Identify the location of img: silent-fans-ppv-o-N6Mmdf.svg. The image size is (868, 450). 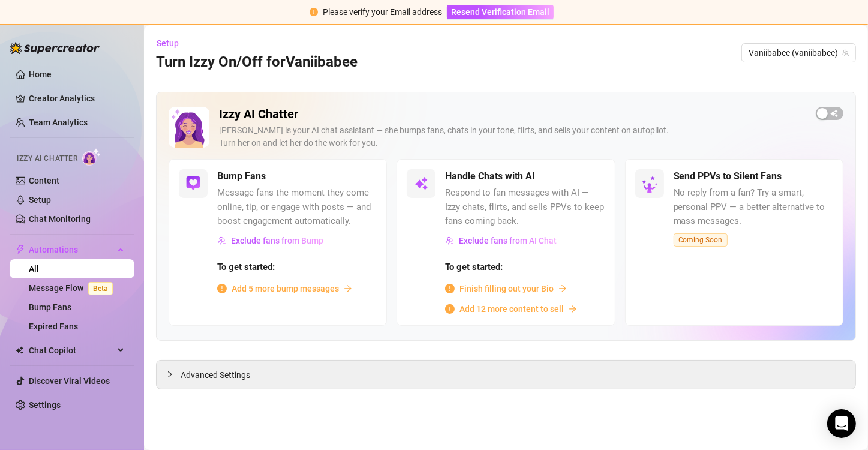
(651, 186).